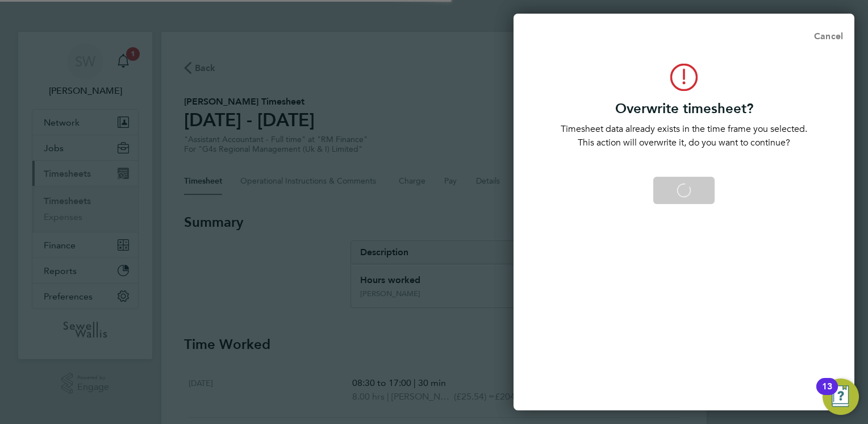  What do you see at coordinates (841, 397) in the screenshot?
I see `button: Open Resource Center, 13 new notifications` at bounding box center [841, 397].